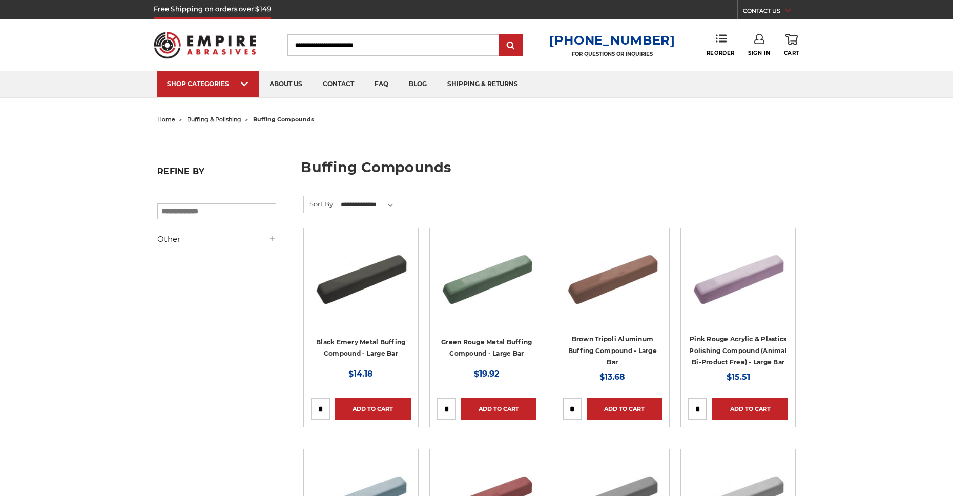 Image resolution: width=953 pixels, height=496 pixels. I want to click on span: buffing compounds, so click(283, 119).